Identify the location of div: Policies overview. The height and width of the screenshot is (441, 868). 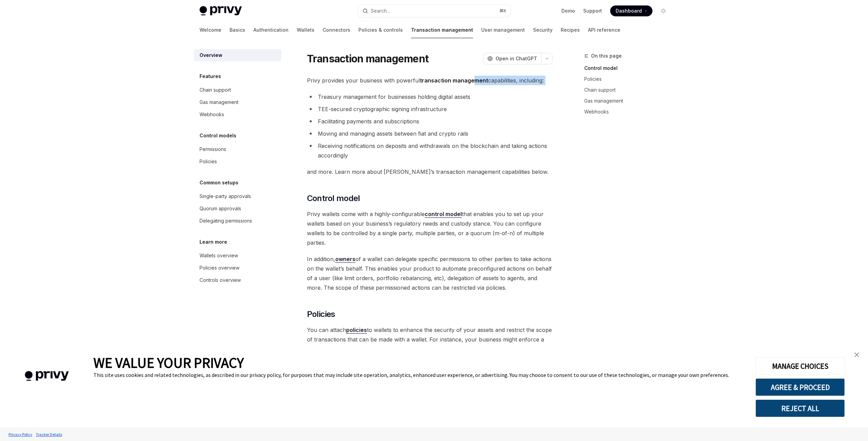
(219, 268).